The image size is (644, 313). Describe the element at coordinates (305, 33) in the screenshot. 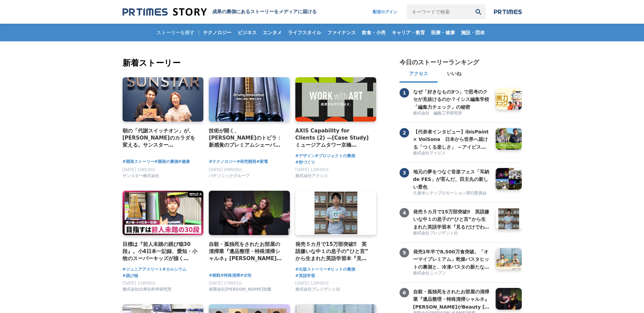

I see `span: ライフスタイル` at that location.